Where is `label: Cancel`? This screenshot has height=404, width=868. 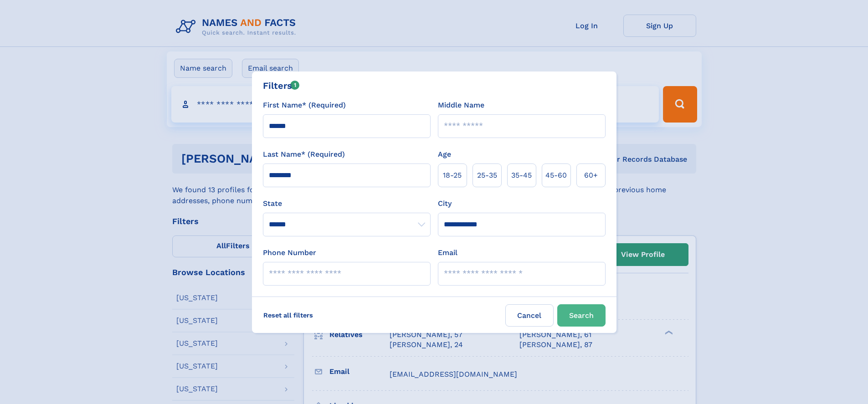
label: Cancel is located at coordinates (529, 315).